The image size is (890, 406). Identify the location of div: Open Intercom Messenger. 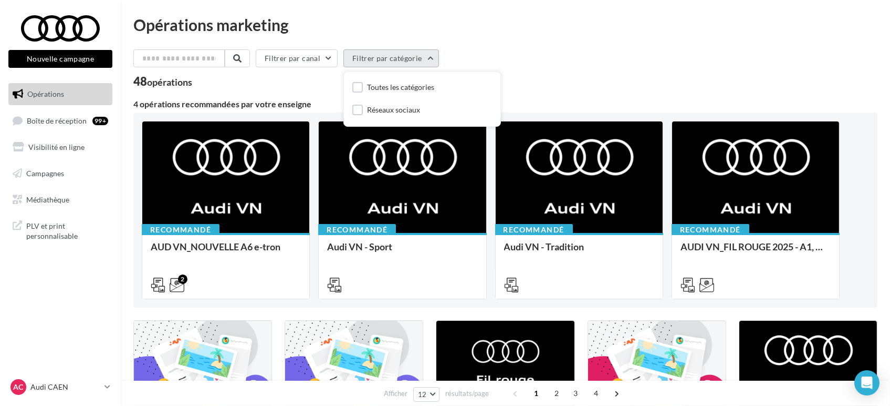
(867, 382).